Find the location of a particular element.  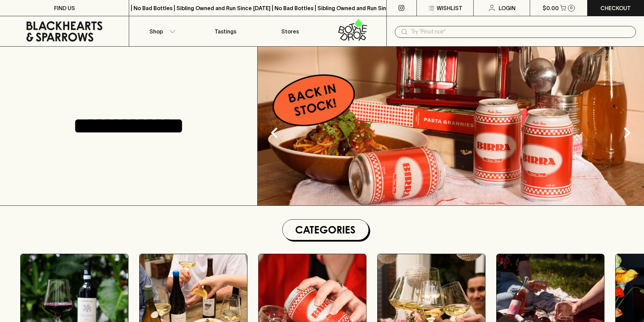

p: $0.00 is located at coordinates (551, 8).